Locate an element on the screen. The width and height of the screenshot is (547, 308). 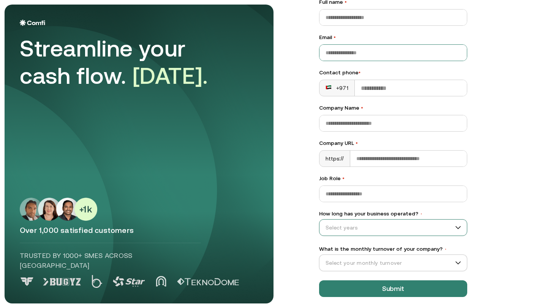
div: Streamline your cash flow. is located at coordinates (126, 62).